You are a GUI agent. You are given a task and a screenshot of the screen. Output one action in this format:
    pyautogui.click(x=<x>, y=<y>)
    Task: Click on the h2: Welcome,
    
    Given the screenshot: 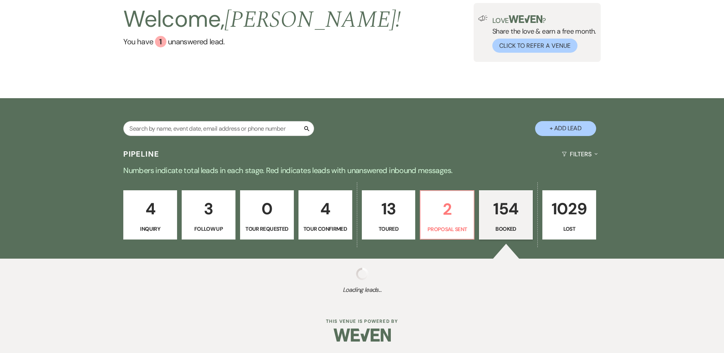 What is the action you would take?
    pyautogui.click(x=262, y=19)
    